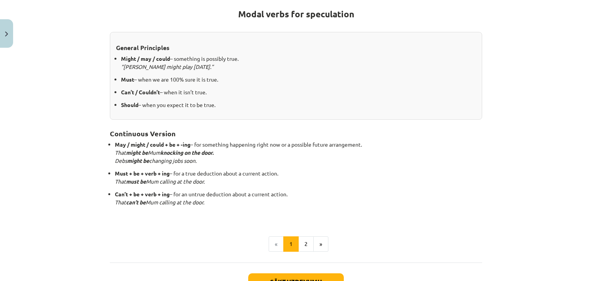 This screenshot has height=281, width=592. What do you see at coordinates (296, 244) in the screenshot?
I see `nav: Page navigation example` at bounding box center [296, 244].